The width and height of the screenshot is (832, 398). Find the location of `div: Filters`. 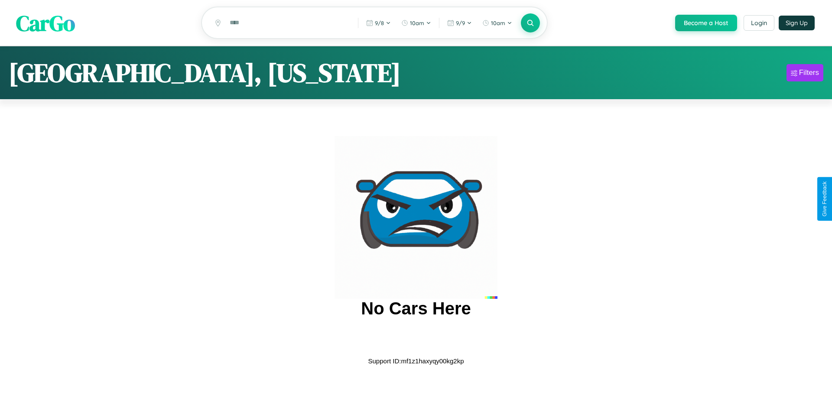

div: Filters is located at coordinates (809, 73).